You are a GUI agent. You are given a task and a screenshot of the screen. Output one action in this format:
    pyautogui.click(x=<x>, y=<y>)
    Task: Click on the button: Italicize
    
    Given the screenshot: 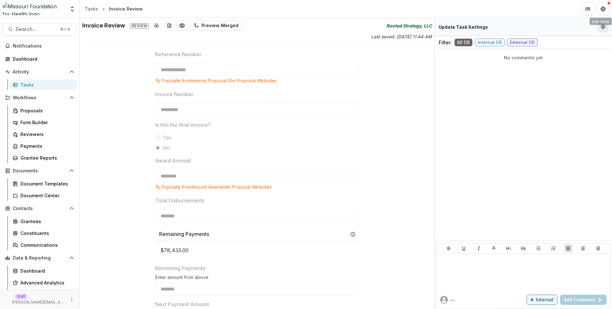 What is the action you would take?
    pyautogui.click(x=479, y=248)
    